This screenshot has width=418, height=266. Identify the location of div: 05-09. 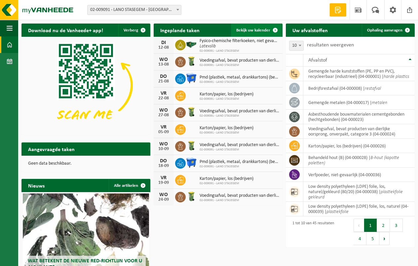
(164, 132).